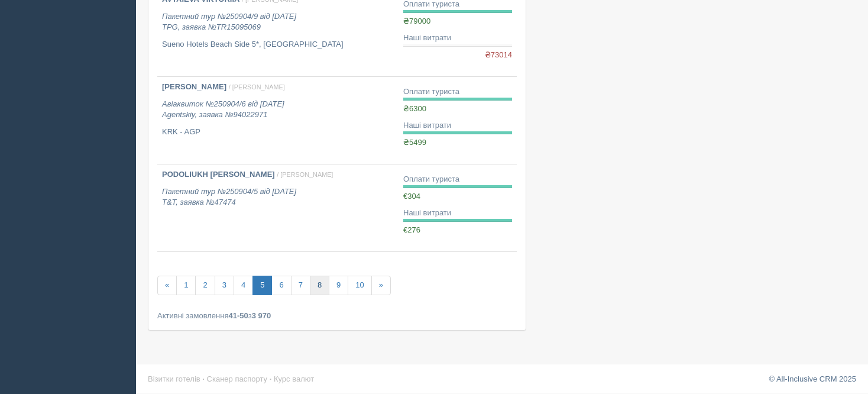 This screenshot has width=868, height=394. I want to click on a: 7, so click(300, 286).